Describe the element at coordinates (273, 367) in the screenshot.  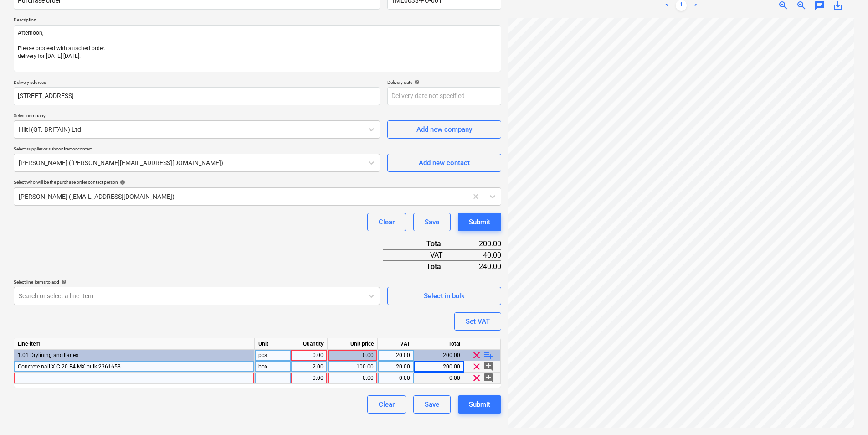
I see `div: box` at that location.